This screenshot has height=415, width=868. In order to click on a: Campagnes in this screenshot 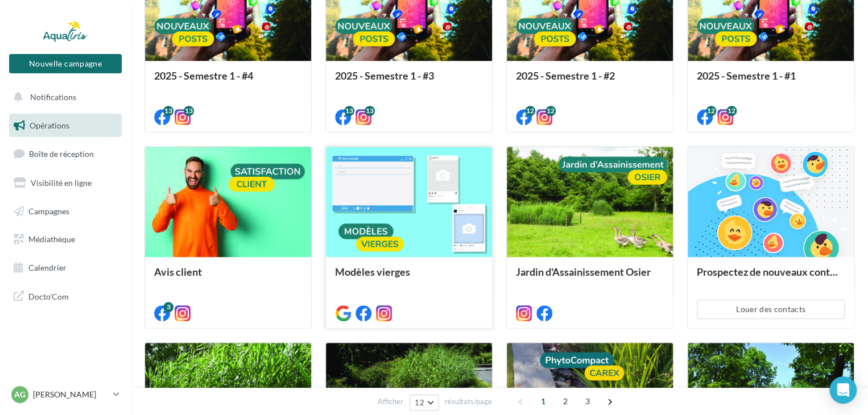, I will do `click(66, 212)`.